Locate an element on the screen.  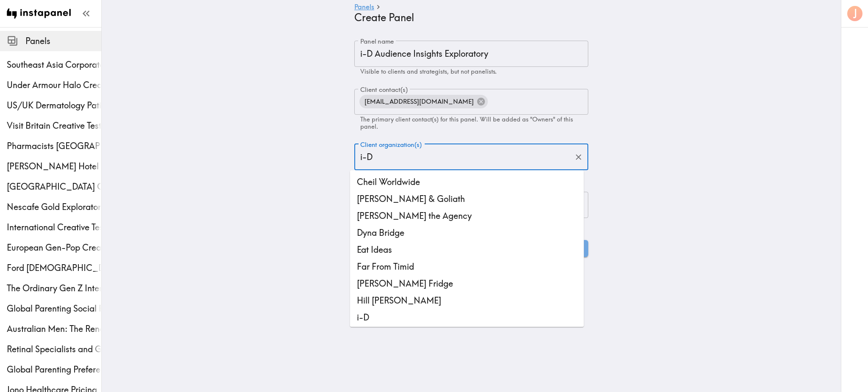
li: Cheil Worldwide is located at coordinates (467, 182).